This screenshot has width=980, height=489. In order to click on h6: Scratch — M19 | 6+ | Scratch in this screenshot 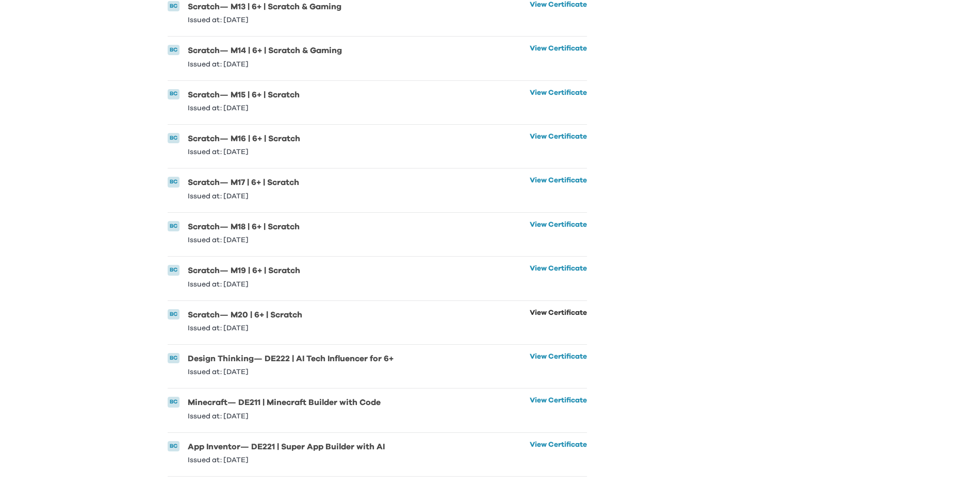, I will do `click(244, 271)`.